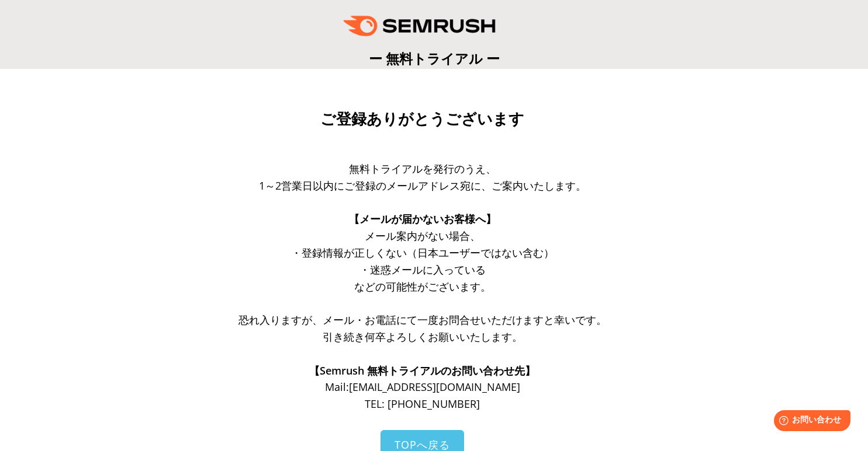 Image resolution: width=868 pixels, height=451 pixels. I want to click on span: 無料トライアルを発行のうえ、, so click(422, 169).